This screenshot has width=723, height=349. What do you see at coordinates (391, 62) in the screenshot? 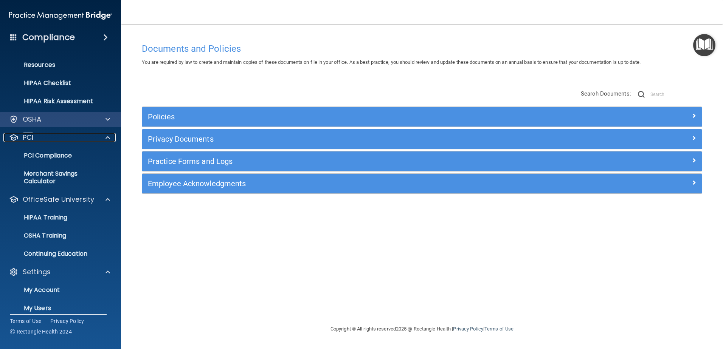
I see `span: You are required by law to create and maintain copies of these documents on file in your office. ...` at bounding box center [391, 62].